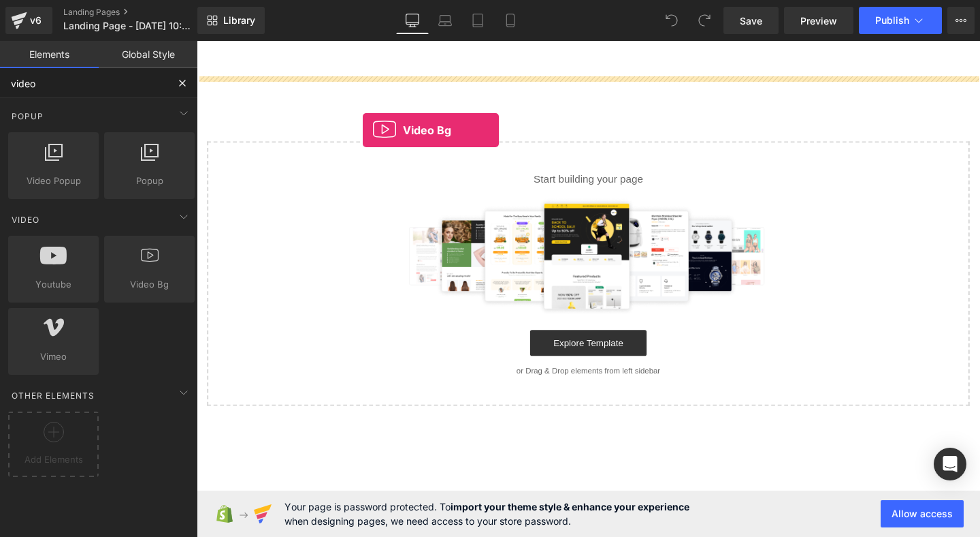  What do you see at coordinates (818, 20) in the screenshot?
I see `span: Preview` at bounding box center [818, 20].